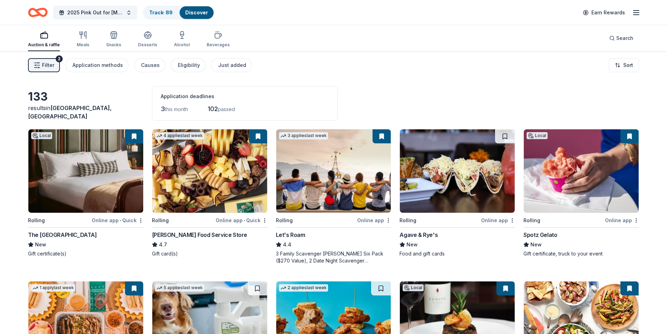 The width and height of the screenshot is (667, 334). I want to click on div: Eligibility, so click(189, 65).